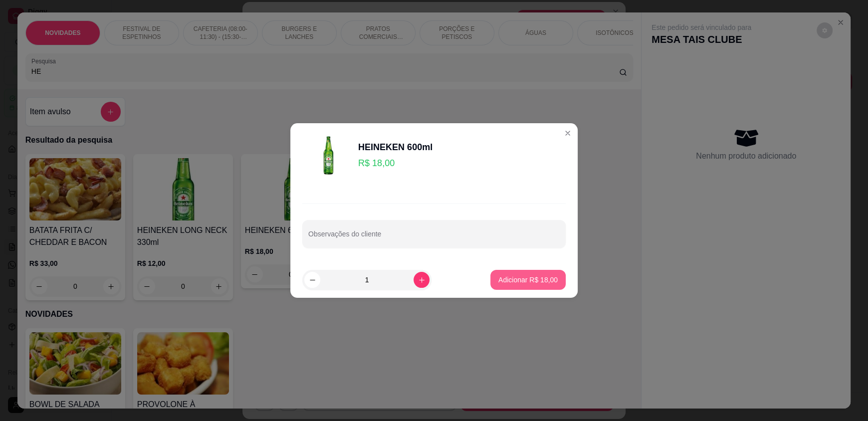  What do you see at coordinates (327, 156) in the screenshot?
I see `img: product-image` at bounding box center [327, 156].